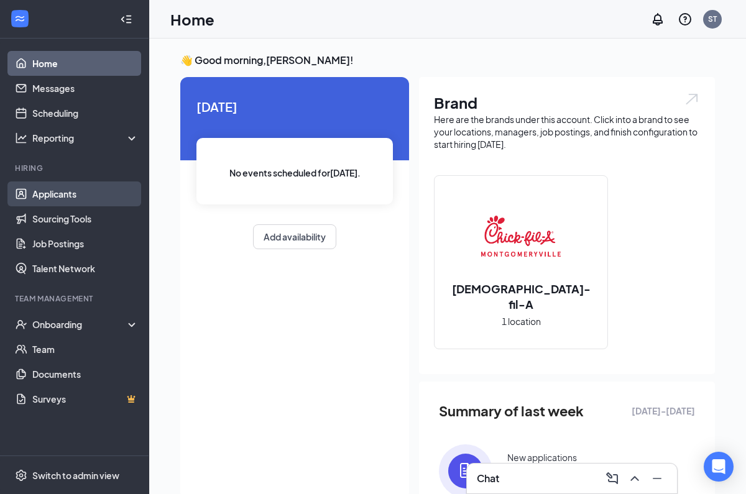 This screenshot has width=746, height=494. What do you see at coordinates (85, 269) in the screenshot?
I see `a: Talent Network` at bounding box center [85, 269].